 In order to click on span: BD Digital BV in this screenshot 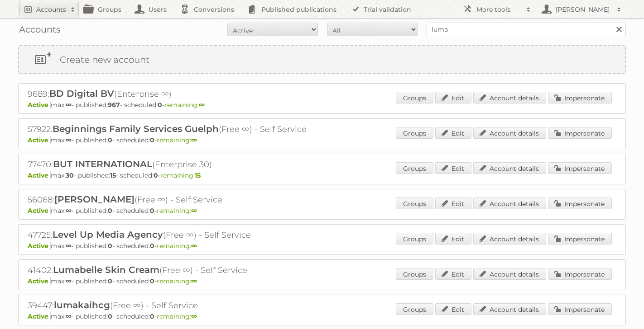, I will do `click(81, 94)`.